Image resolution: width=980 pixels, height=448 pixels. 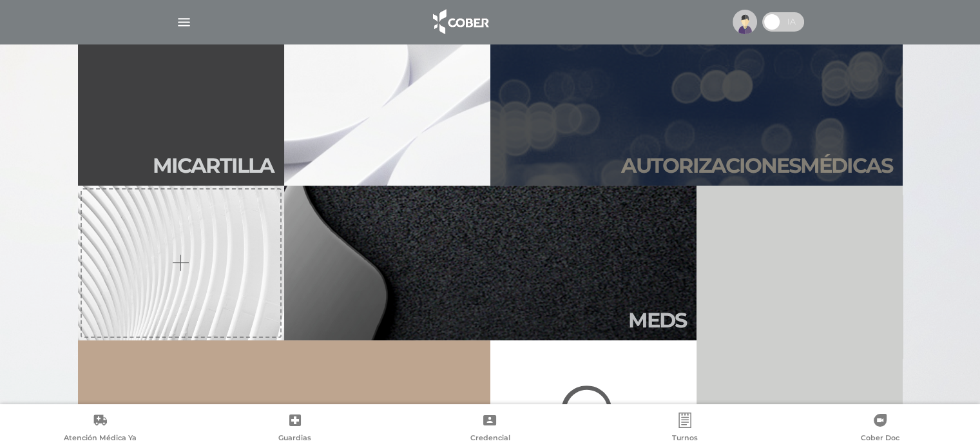 I want to click on a: Turnos, so click(x=685, y=428).